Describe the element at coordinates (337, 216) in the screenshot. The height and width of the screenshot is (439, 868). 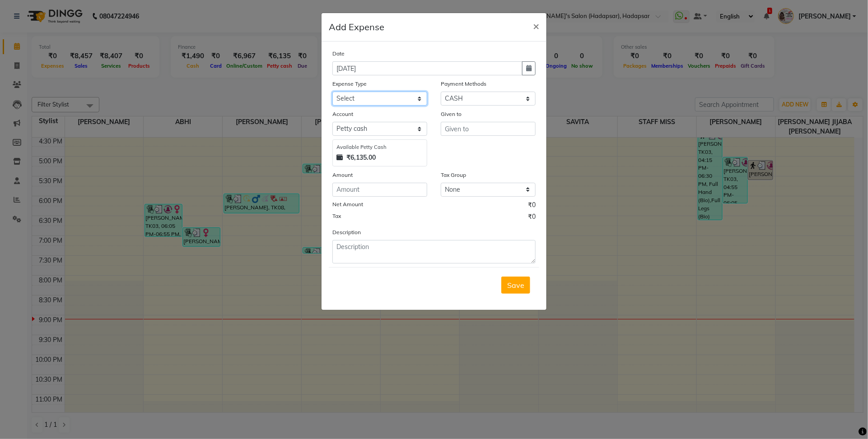
I see `label: Tax` at that location.